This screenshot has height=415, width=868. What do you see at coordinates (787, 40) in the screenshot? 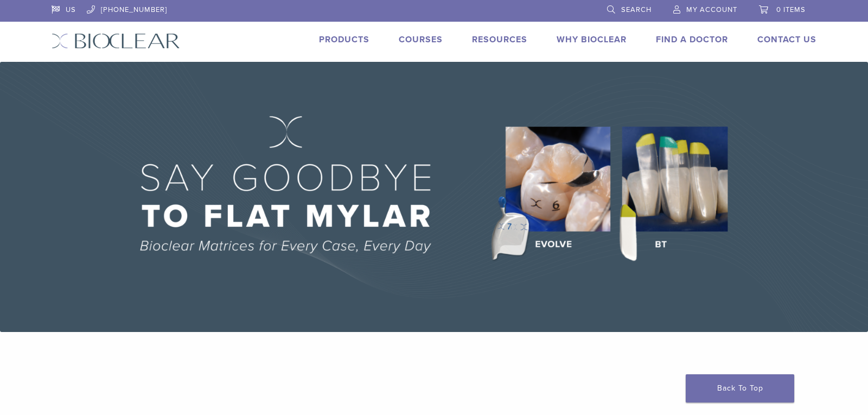
I see `a: Contact Us` at bounding box center [787, 40].